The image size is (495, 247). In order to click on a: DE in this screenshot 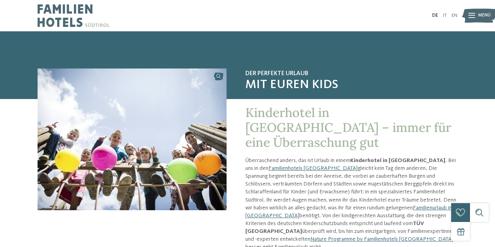, I will do `click(435, 15)`.